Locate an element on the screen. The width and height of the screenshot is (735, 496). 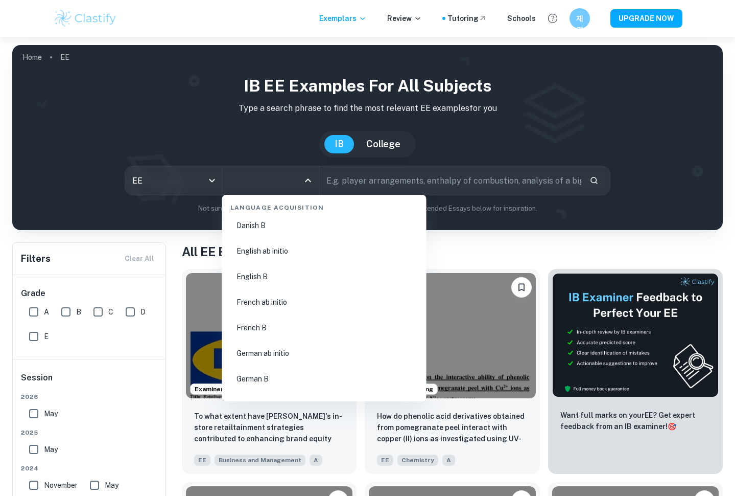
h1: All EE Examples is located at coordinates (452, 251).